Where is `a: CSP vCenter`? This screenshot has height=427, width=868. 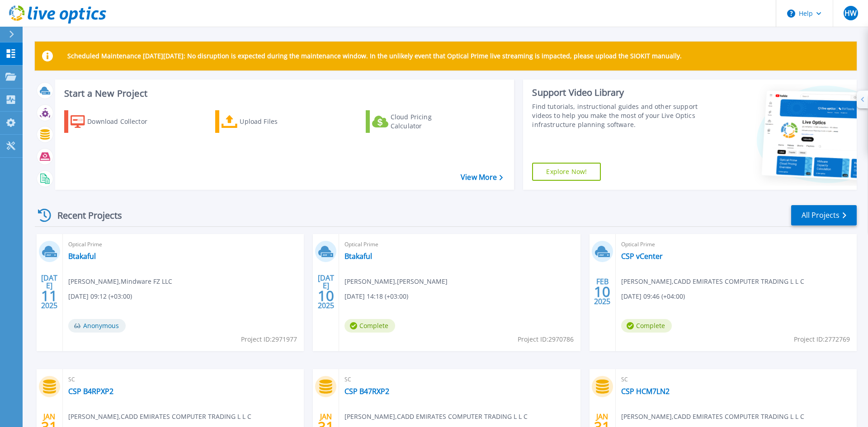 a: CSP vCenter is located at coordinates (641, 257).